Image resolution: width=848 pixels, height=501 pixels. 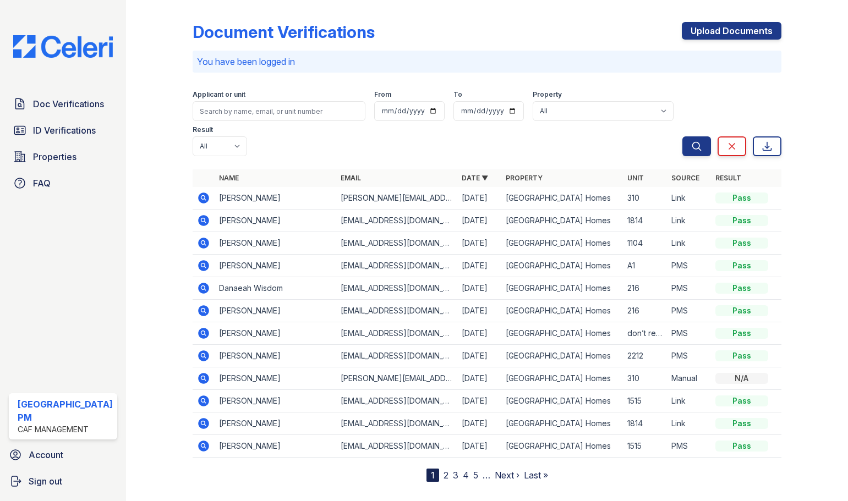 I want to click on td: 310, so click(x=645, y=378).